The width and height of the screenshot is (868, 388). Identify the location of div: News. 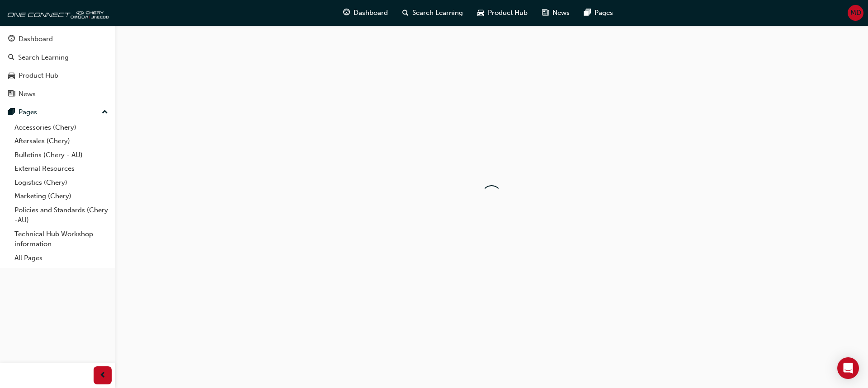
(27, 94).